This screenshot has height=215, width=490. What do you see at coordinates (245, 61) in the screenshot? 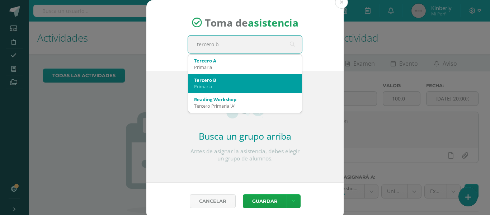
I see `div: Tercero A` at bounding box center [245, 61].